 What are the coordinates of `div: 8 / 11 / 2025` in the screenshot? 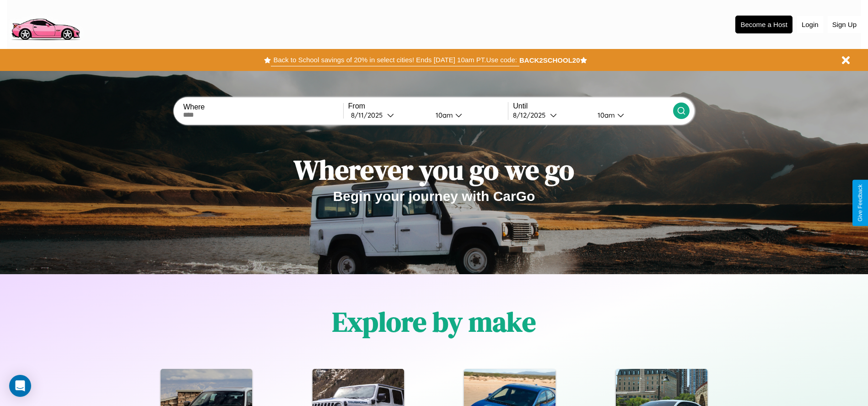 It's located at (369, 115).